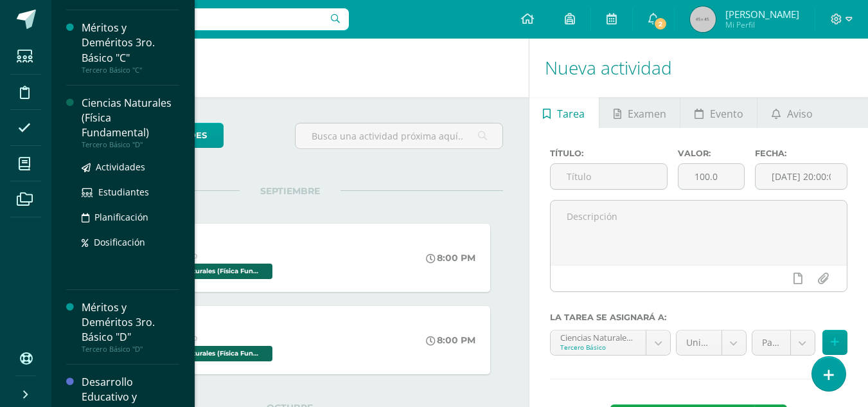 This screenshot has width=868, height=407. I want to click on span: Ciencias Naturales (Física Fundamental) 'D', so click(208, 272).